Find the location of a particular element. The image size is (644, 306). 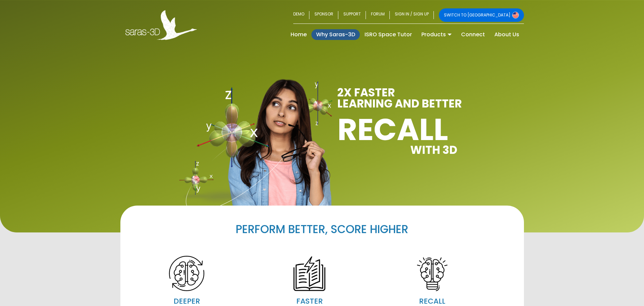

a: Products is located at coordinates (436, 35).